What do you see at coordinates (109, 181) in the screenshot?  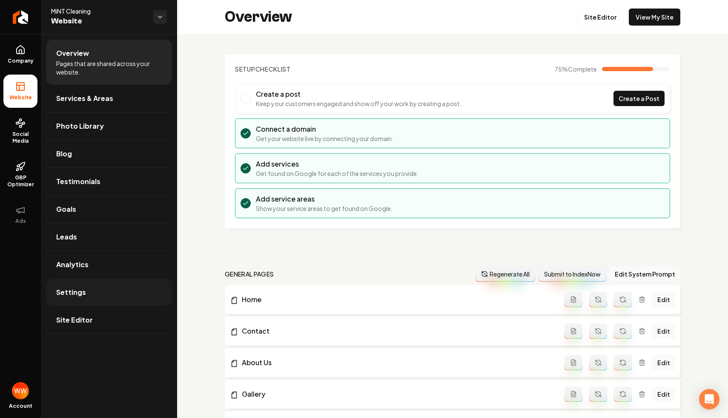 I see `a: Testimonials` at bounding box center [109, 181].